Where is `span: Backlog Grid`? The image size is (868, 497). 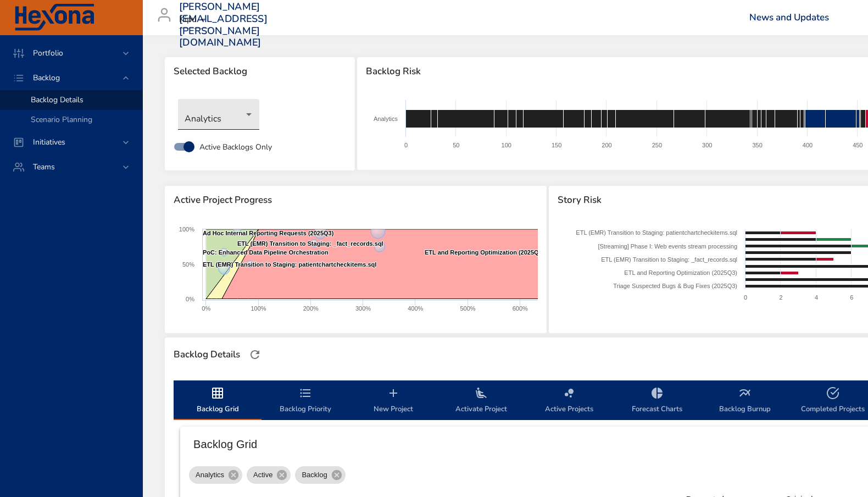 span: Backlog Grid is located at coordinates (218, 400).